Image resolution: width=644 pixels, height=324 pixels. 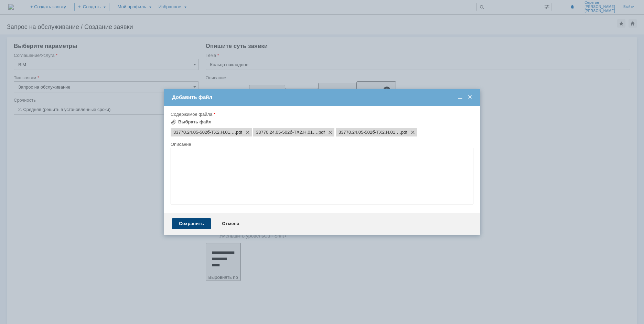 What do you see at coordinates (470, 97) in the screenshot?
I see `span: Закрыть` at bounding box center [470, 97].